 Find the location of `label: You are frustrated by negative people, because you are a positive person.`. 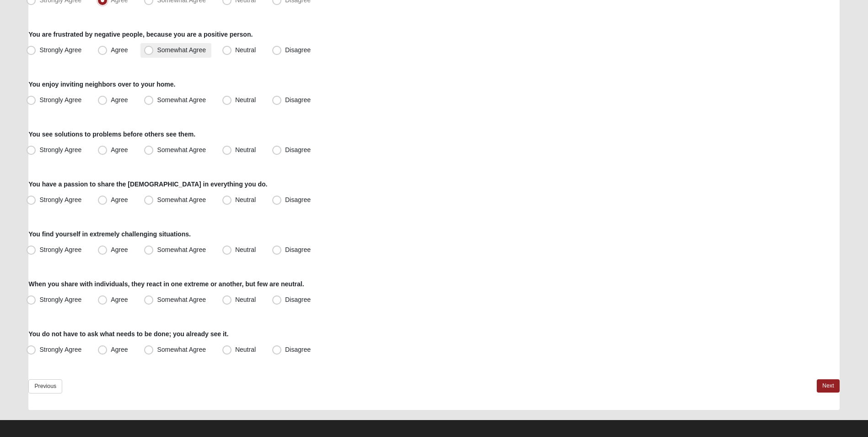

label: You are frustrated by negative people, because you are a positive person. is located at coordinates (140, 35).